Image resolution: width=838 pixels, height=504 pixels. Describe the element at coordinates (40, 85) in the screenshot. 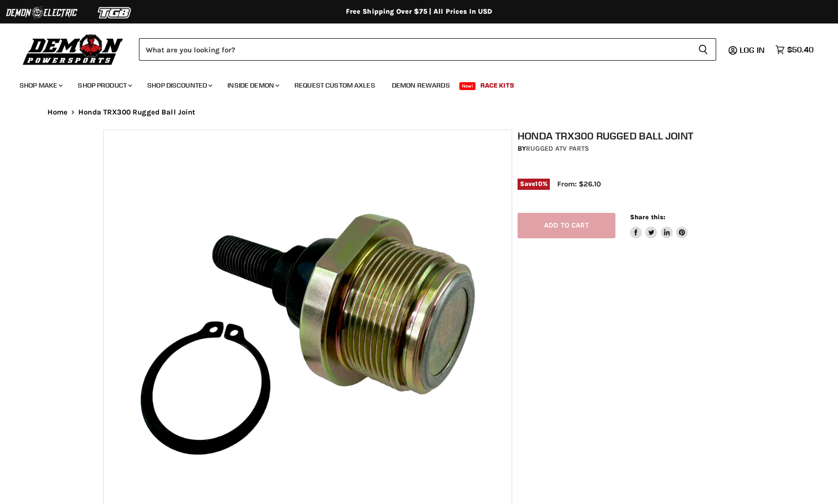

I see `a: Shop Make` at that location.